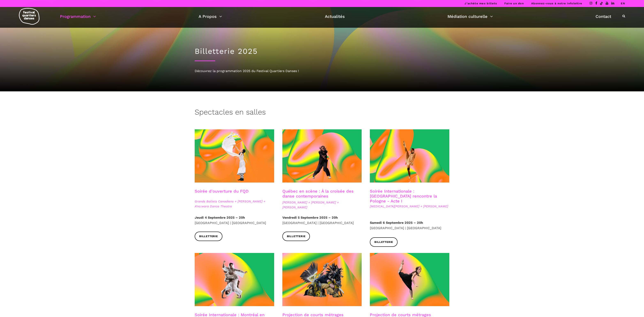 This screenshot has width=644, height=317. Describe the element at coordinates (396, 223) in the screenshot. I see `strong: Samedi 6 Septembre 2025 – 20h` at that location.